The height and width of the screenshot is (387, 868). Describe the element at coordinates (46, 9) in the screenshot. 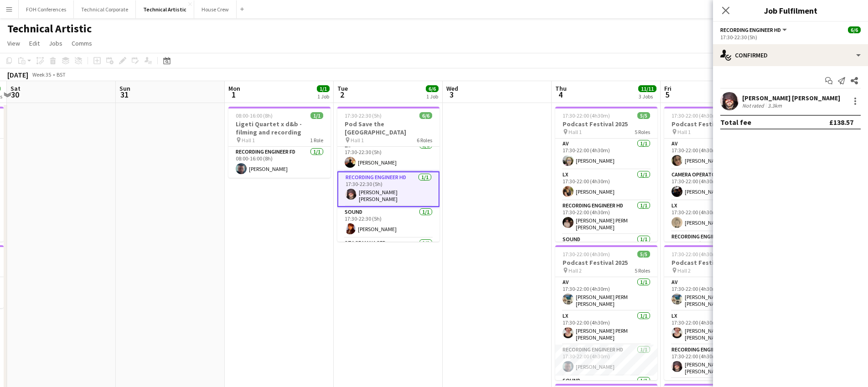

I see `button: FOH Conferences` at that location.